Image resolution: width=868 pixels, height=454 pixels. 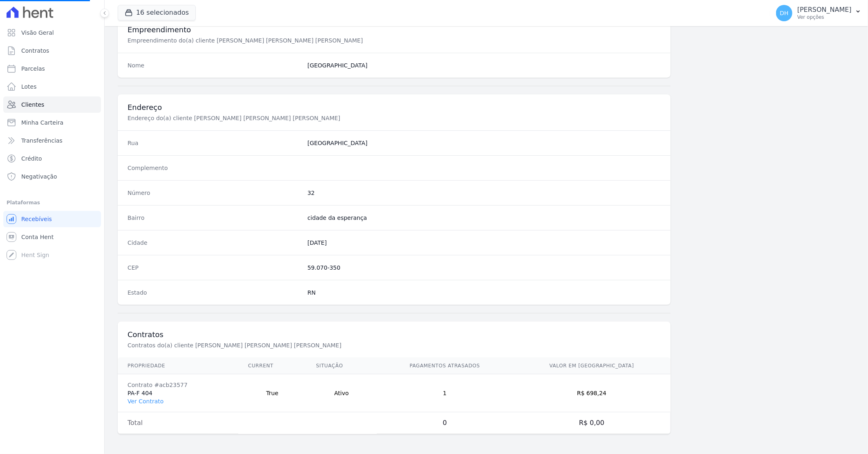 I want to click on span: Lotes, so click(x=29, y=87).